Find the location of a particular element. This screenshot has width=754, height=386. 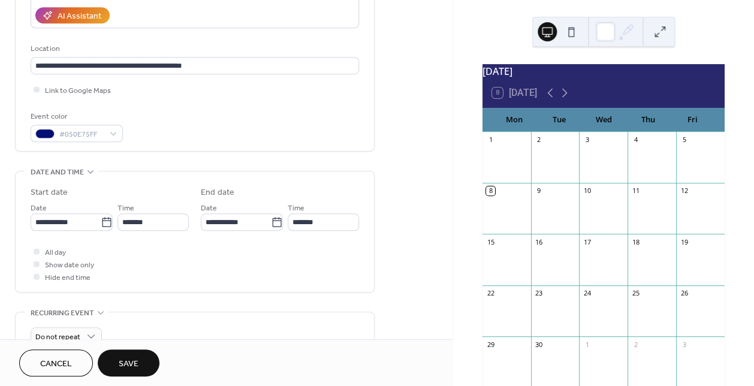

span: Link to Google Maps is located at coordinates (78, 91).